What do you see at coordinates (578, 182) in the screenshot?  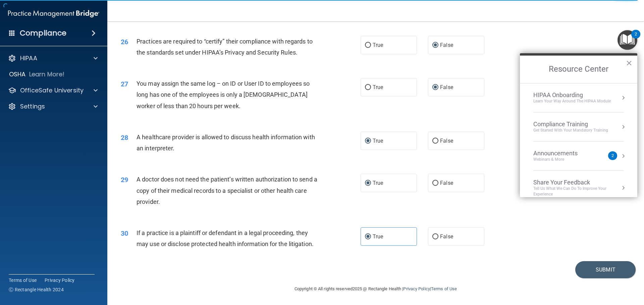 I see `div: Share Your Feedback` at bounding box center [578, 182].